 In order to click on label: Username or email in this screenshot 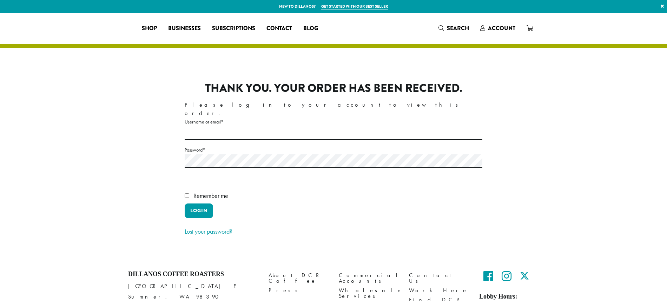, I will do `click(333, 122)`.